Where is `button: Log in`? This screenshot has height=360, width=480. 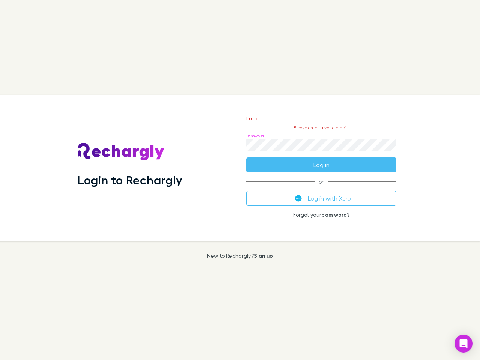 button: Log in is located at coordinates (321, 165).